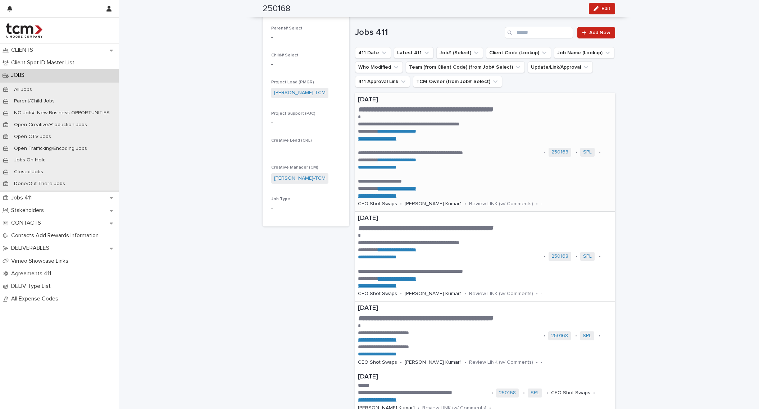  I want to click on span: Creative Manager (CM), so click(295, 168).